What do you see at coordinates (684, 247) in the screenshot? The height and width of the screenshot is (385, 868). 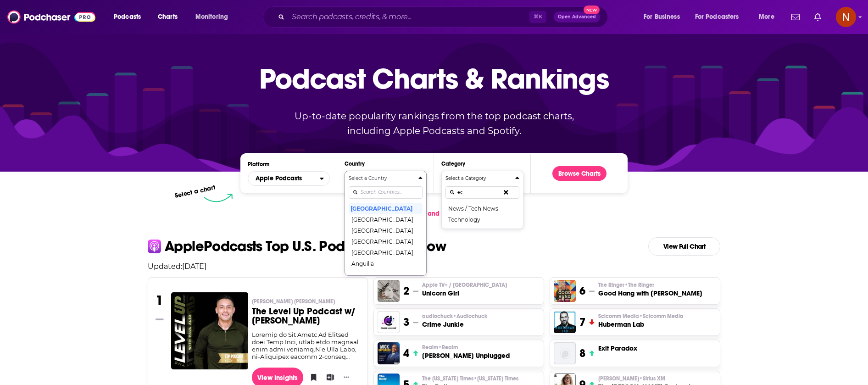 I see `a: View Full Chart` at bounding box center [684, 247].